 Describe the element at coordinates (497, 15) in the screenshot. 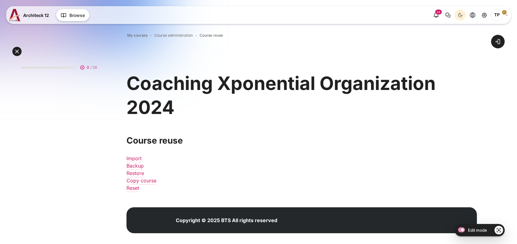

I see `span: Thanyaphon Pongpaichet` at that location.